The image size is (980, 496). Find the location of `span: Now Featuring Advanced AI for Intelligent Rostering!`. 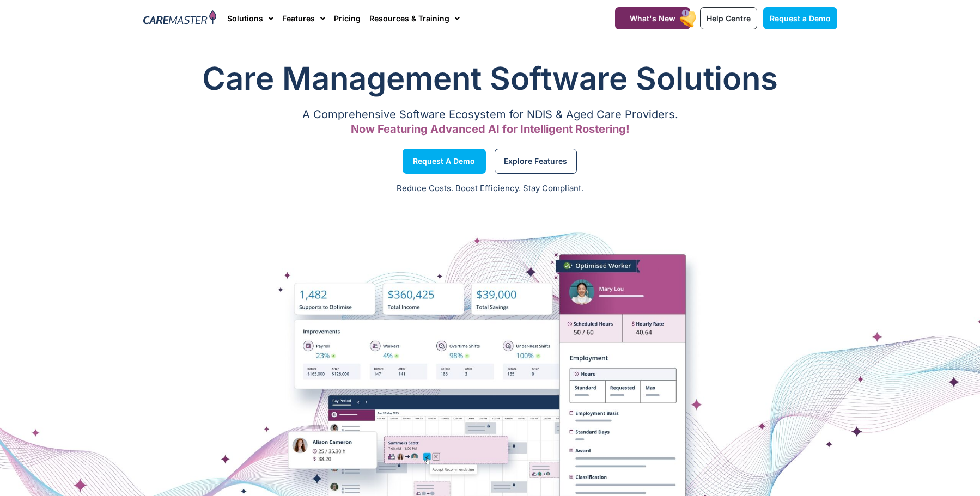

span: Now Featuring Advanced AI for Intelligent Rostering! is located at coordinates (490, 129).